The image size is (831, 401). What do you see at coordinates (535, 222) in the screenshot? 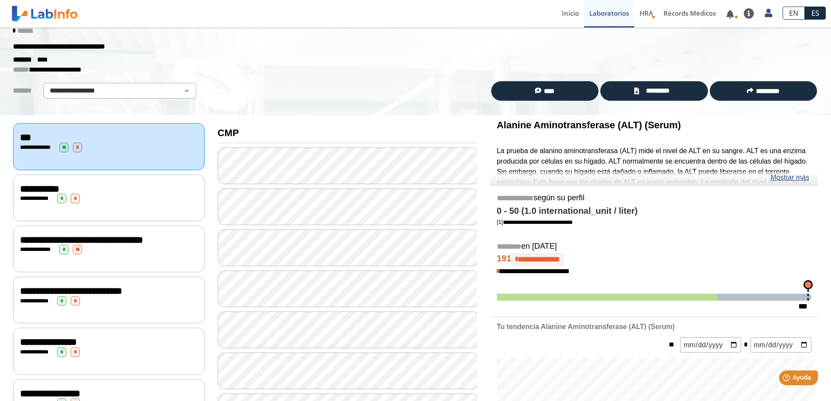
I see `a: [1]` at bounding box center [535, 222].